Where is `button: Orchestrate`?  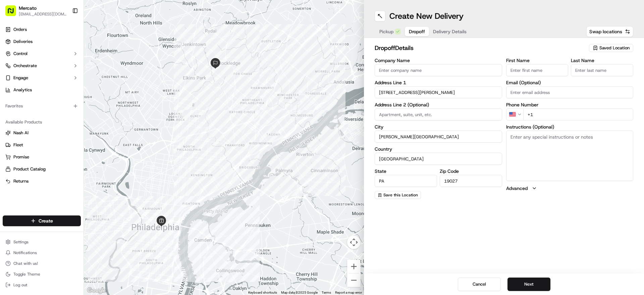
button: Orchestrate is located at coordinates (41, 66).